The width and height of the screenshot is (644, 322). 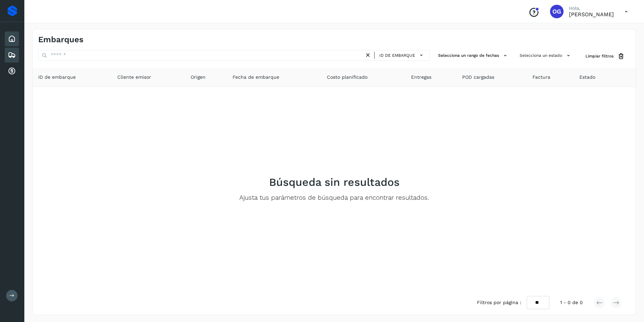 I want to click on button: ID de embarque, so click(x=402, y=55).